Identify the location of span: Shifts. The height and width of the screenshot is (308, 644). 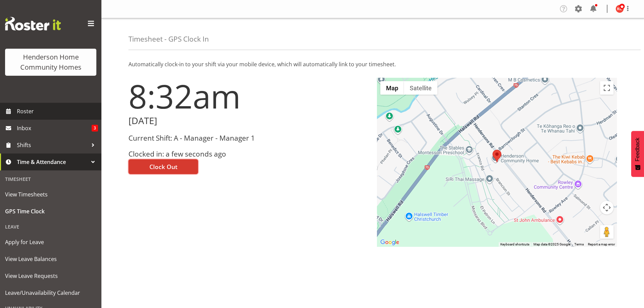
(52, 145).